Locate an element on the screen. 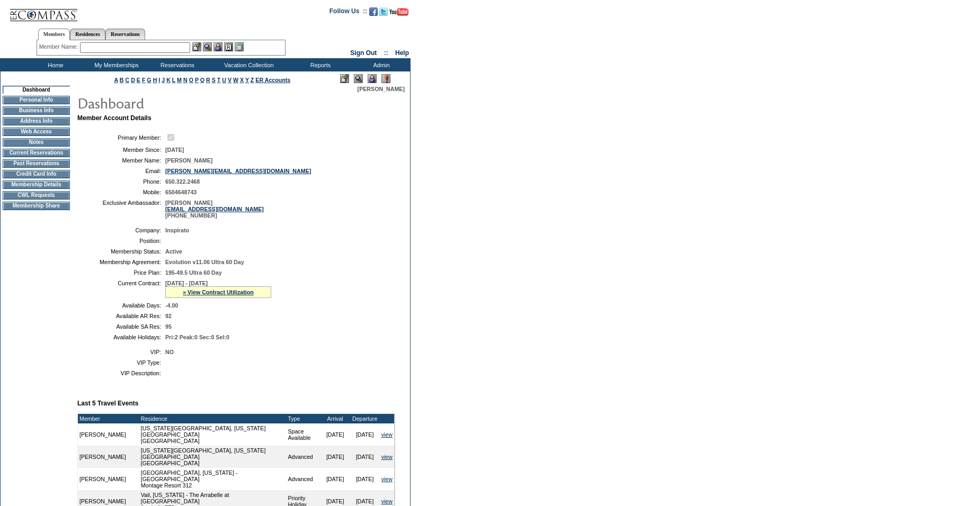 The width and height of the screenshot is (980, 506). a: Q is located at coordinates (202, 80).